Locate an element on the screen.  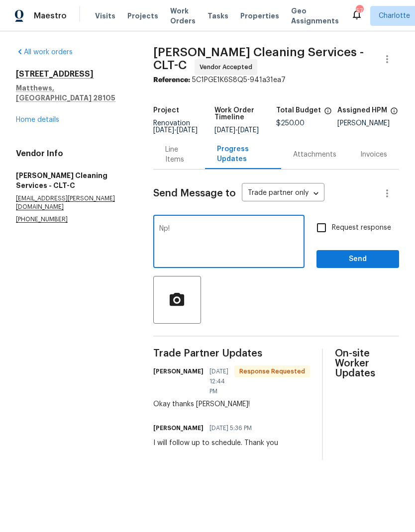
span: Projects is located at coordinates (143, 16).